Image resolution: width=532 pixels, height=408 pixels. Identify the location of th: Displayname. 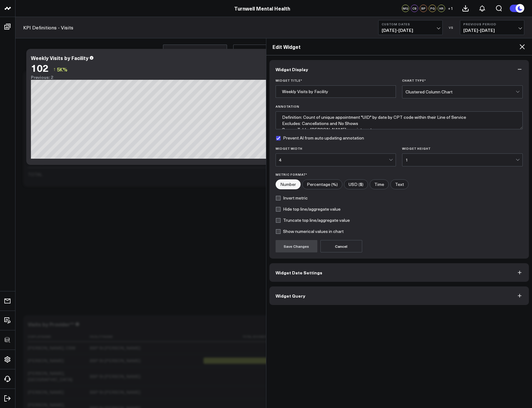
(59, 337).